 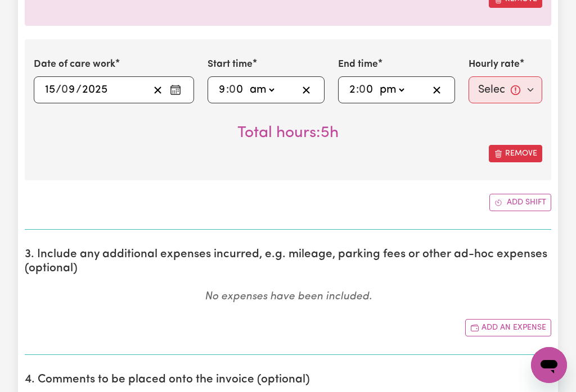 What do you see at coordinates (230, 65) in the screenshot?
I see `label: Start time` at bounding box center [230, 65].